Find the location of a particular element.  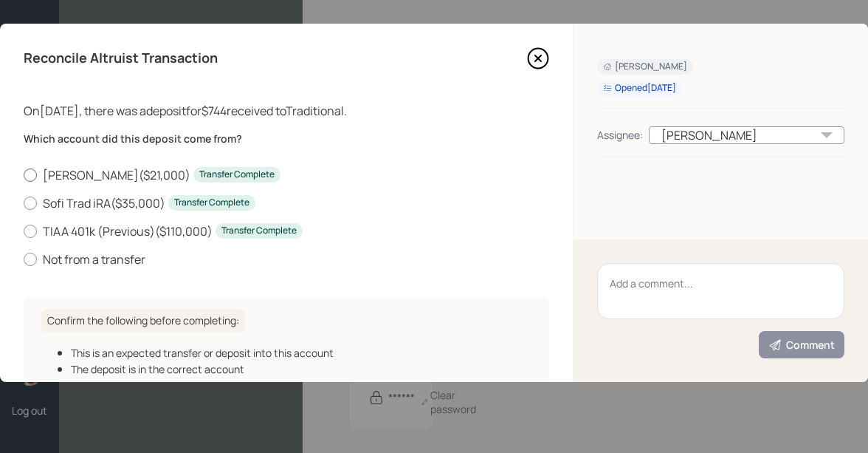

div: Assignee: is located at coordinates (620, 134).